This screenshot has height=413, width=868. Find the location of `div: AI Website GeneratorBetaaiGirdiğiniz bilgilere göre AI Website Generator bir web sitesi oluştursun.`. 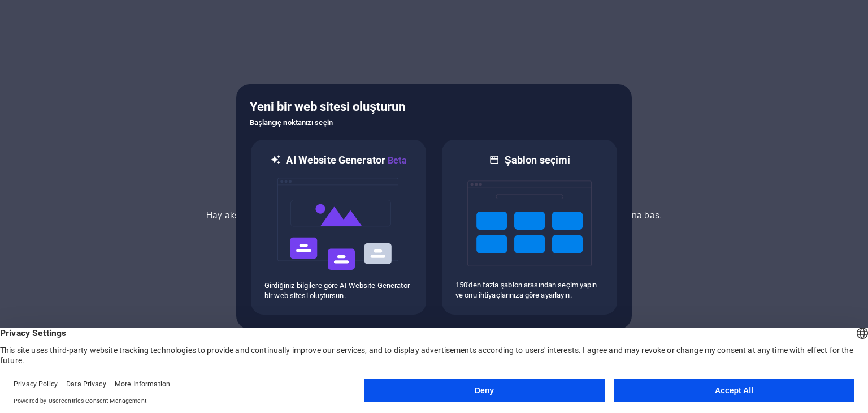

div: AI Website GeneratorBetaaiGirdiğiniz bilgilere göre AI Website Generator bir web sitesi oluştursun. is located at coordinates (338, 227).